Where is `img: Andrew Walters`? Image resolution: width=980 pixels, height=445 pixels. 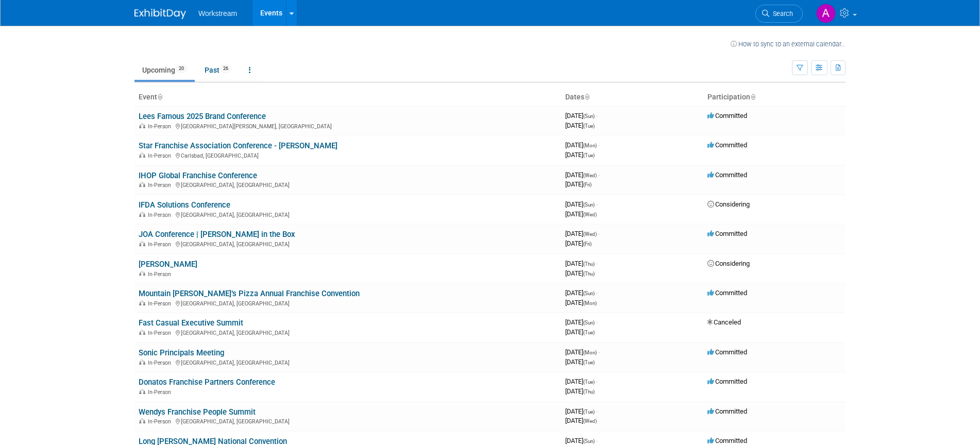
img: Andrew Walters is located at coordinates (825, 14).